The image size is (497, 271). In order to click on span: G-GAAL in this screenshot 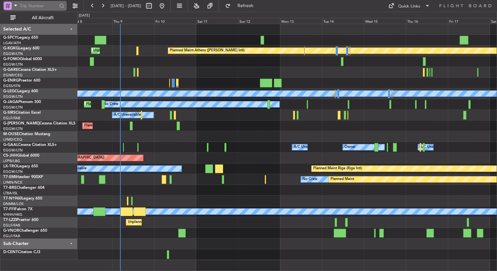, I will do `click(11, 145)`.